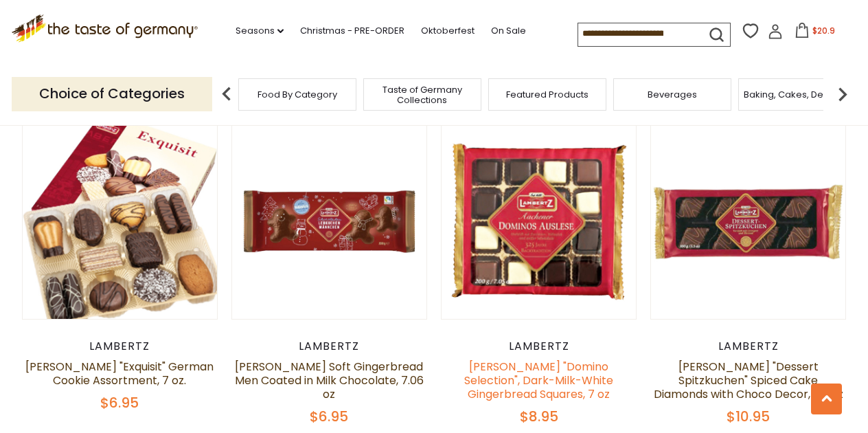  What do you see at coordinates (538, 416) in the screenshot?
I see `span: $8.95` at bounding box center [538, 416].